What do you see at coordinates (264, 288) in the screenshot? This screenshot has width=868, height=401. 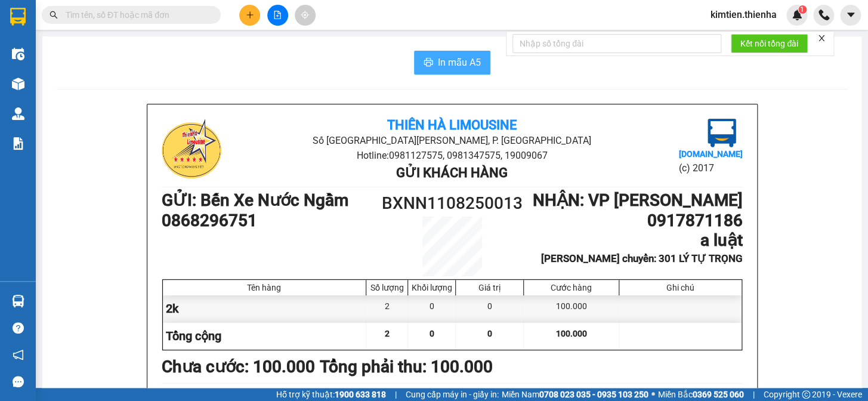 I see `div: Tên hàng` at bounding box center [264, 288].